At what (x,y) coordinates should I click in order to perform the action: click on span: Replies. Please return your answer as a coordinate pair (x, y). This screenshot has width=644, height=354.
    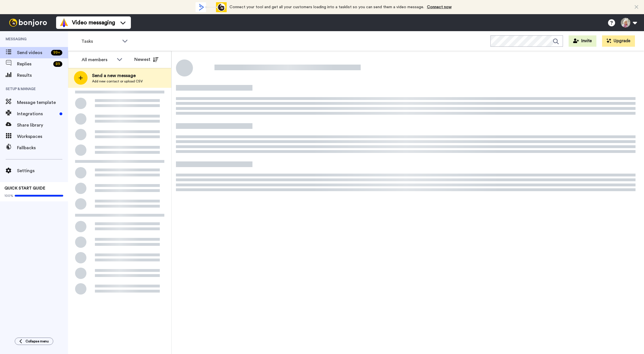
    Looking at the image, I should click on (34, 64).